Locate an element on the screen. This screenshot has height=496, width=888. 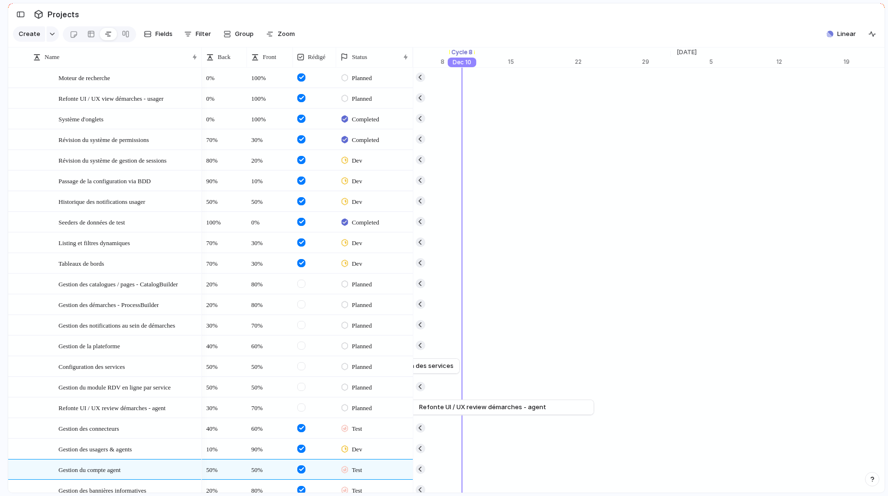
span: Seeders de données de test is located at coordinates (92, 222).